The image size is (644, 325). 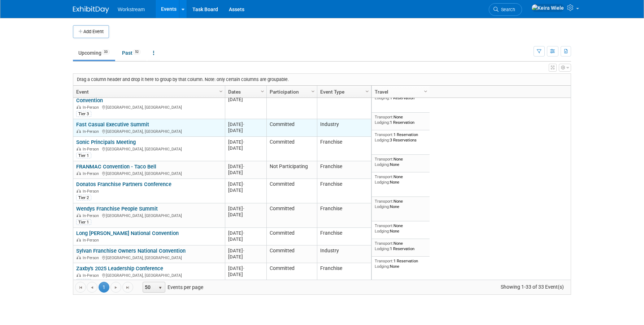 What do you see at coordinates (106, 142) in the screenshot?
I see `a: Sonic Principals Meeting` at bounding box center [106, 142].